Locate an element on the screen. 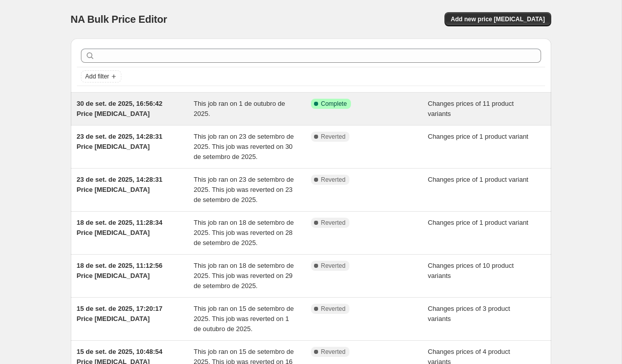 The image size is (622, 364). span: Changes prices of 11 product variants is located at coordinates (471, 109).